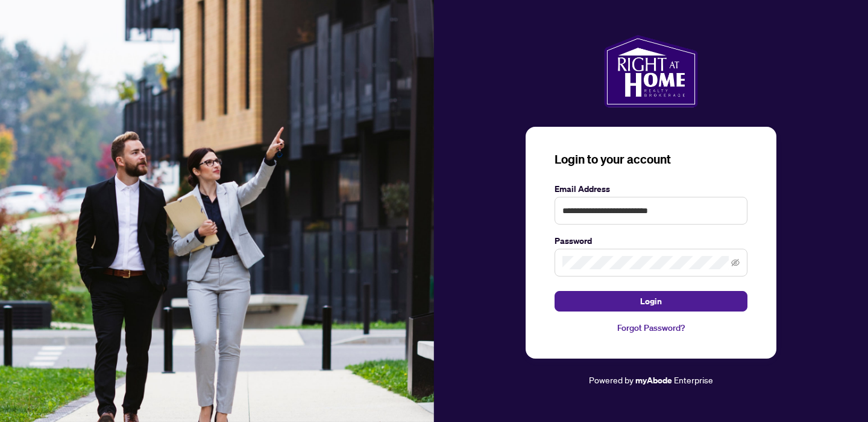  What do you see at coordinates (651, 241) in the screenshot?
I see `label: Password` at bounding box center [651, 241].